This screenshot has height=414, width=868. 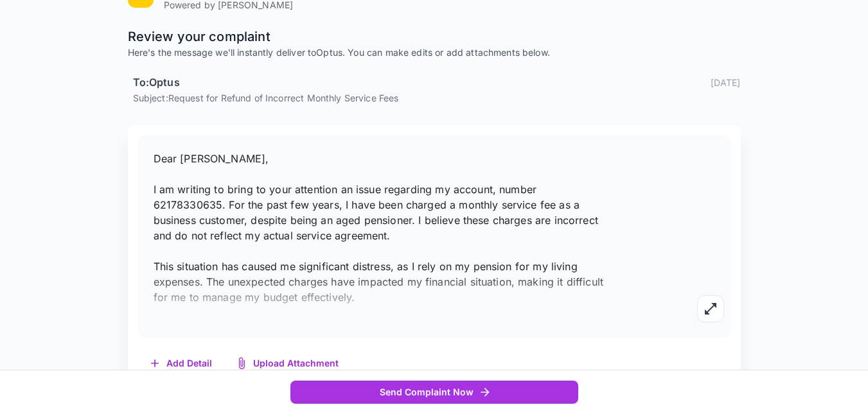 What do you see at coordinates (437, 97) in the screenshot?
I see `p: Subject: Request for Refund of Incorrect Monthly Service Fees` at bounding box center [437, 97].